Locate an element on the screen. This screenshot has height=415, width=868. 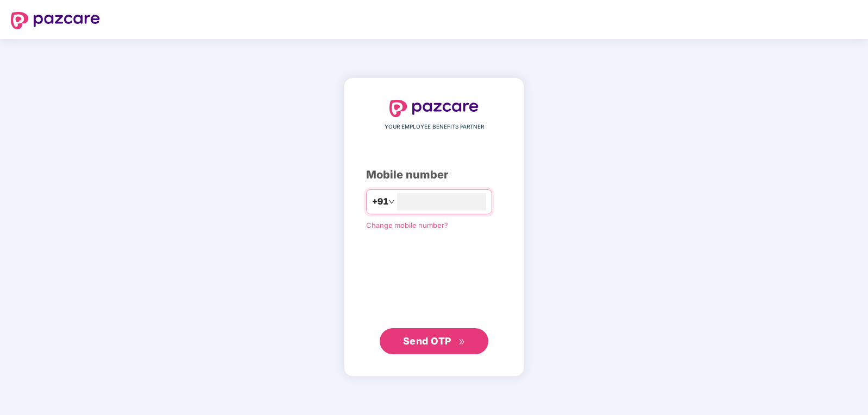
span: Change mobile number? is located at coordinates (407, 225).